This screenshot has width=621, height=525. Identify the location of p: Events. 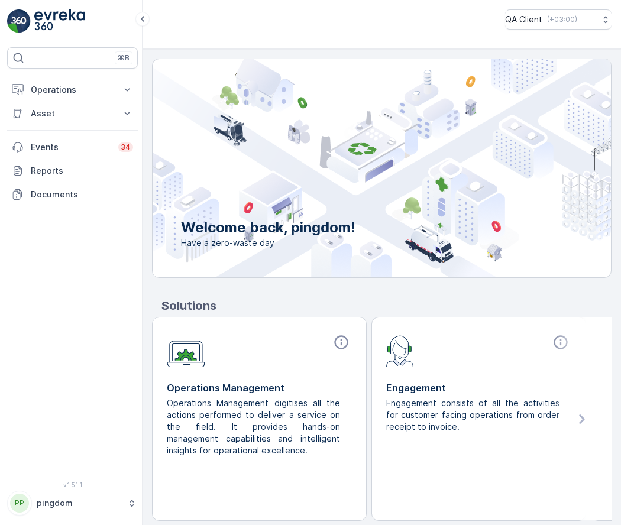
(71, 147).